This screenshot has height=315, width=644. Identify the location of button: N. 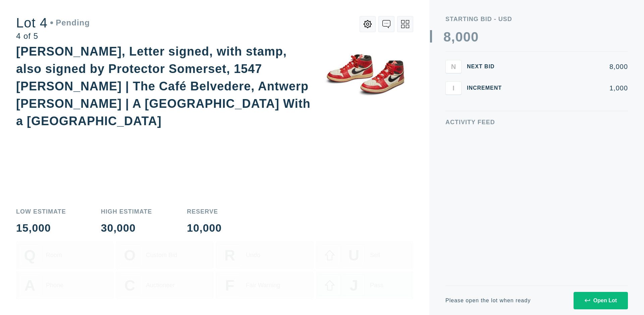
(454, 67).